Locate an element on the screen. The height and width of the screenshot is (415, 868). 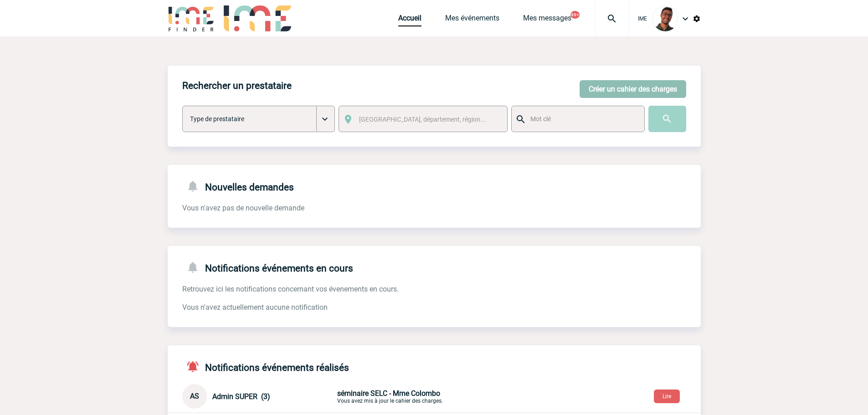
h4: Notifications événements en cours is located at coordinates (268, 268).